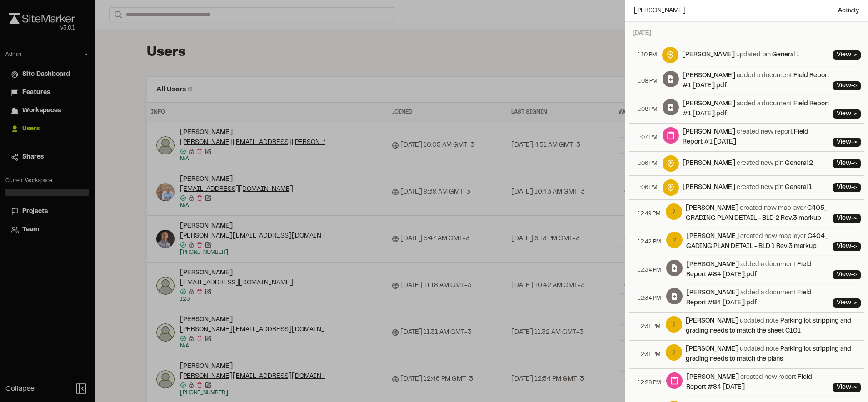  What do you see at coordinates (741, 55) in the screenshot?
I see `div: updated pin` at bounding box center [741, 55].